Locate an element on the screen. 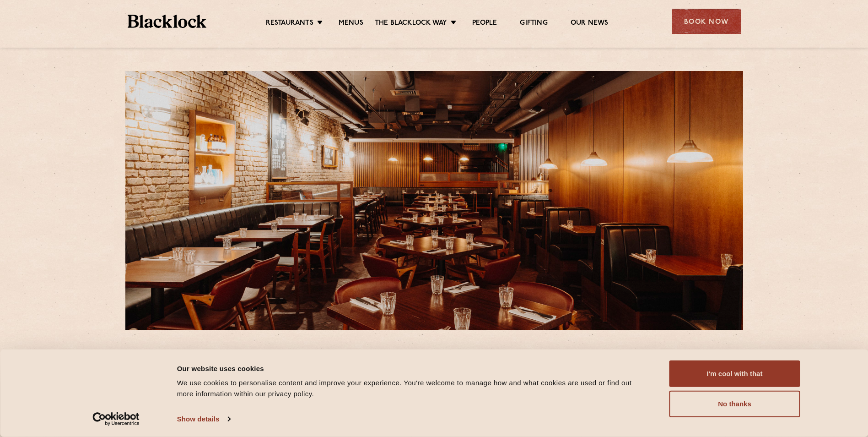  a: The Blacklock Way is located at coordinates (411, 24).